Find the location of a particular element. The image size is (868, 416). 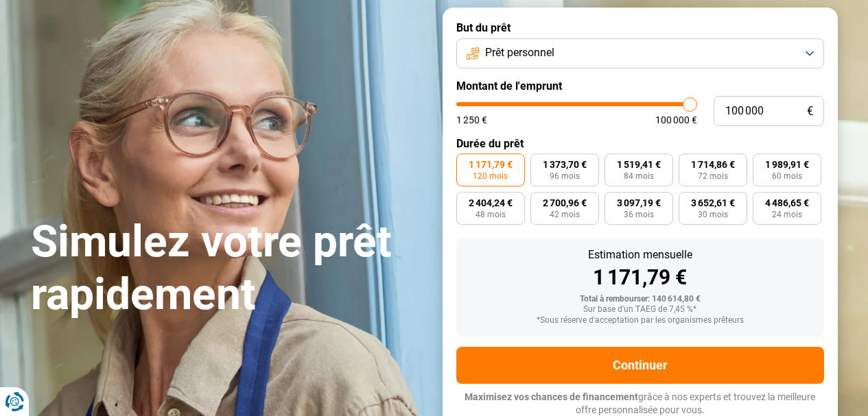

span: 1 373,70 € is located at coordinates (565, 165).